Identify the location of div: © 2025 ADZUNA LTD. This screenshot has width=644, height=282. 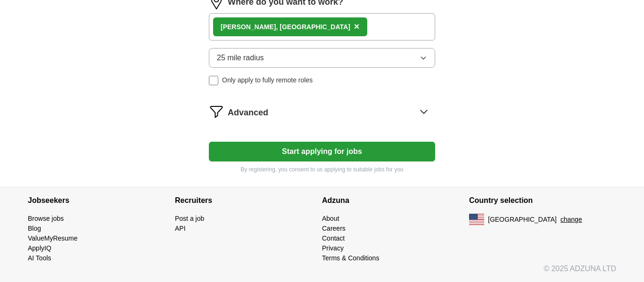
(322, 273).